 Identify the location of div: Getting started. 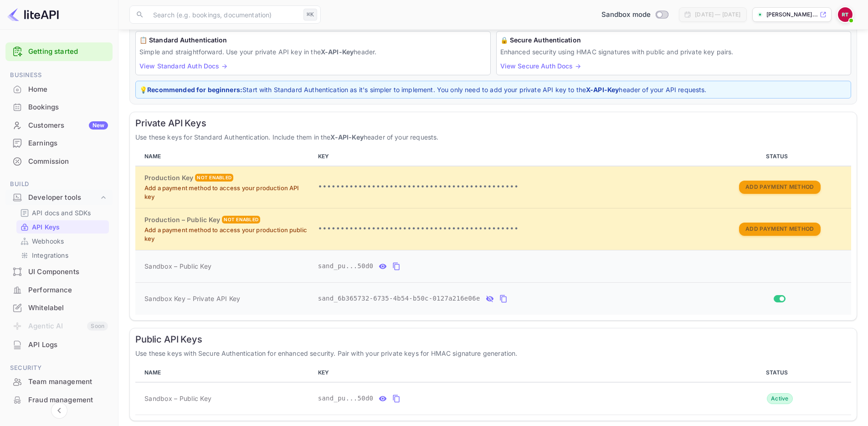
(59, 52).